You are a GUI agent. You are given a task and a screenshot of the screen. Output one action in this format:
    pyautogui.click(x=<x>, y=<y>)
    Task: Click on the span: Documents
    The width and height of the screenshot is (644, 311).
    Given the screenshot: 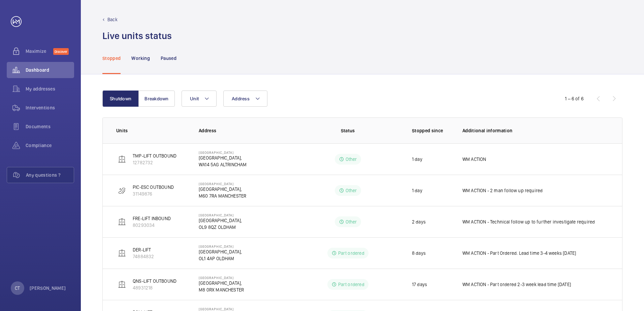 What is the action you would take?
    pyautogui.click(x=50, y=127)
    